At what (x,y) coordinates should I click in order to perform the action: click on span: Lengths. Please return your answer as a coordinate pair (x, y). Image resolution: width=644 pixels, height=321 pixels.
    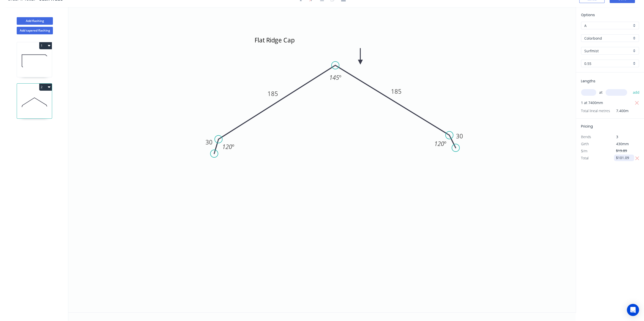
    Looking at the image, I should click on (588, 81).